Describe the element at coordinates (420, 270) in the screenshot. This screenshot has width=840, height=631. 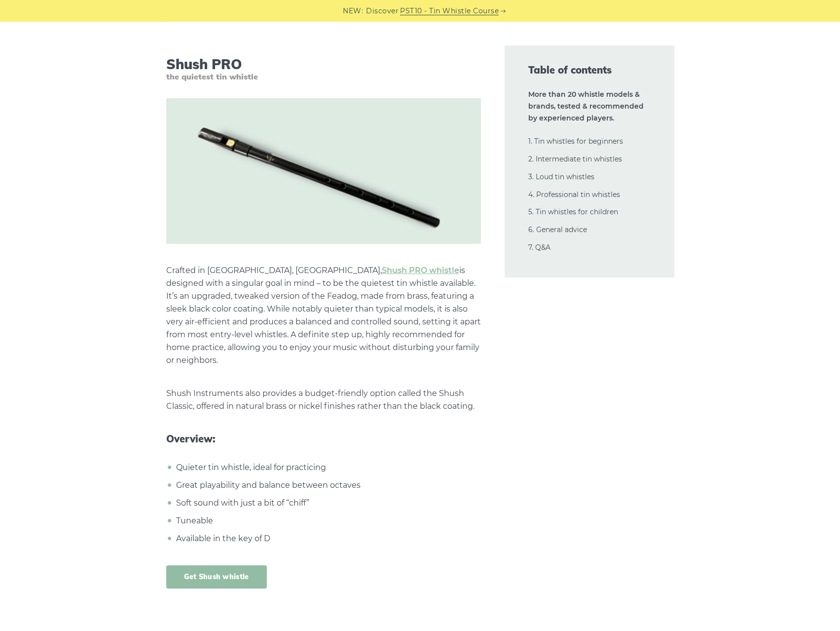
I see `a: Shush PRO whistle` at that location.